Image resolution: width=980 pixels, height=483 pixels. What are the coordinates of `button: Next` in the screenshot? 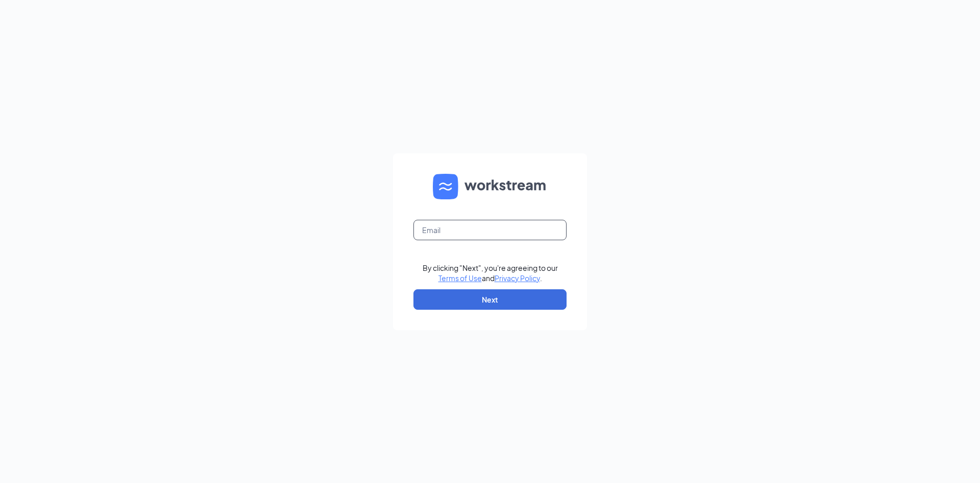 It's located at (490, 299).